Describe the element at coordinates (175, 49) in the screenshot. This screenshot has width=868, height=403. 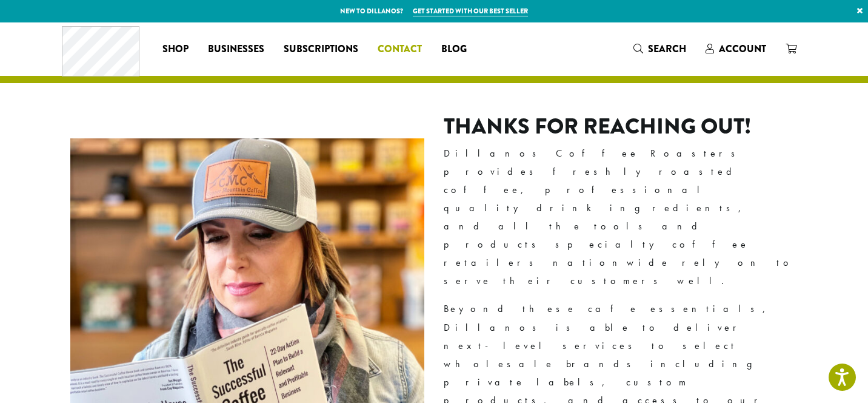
I see `span: Shop` at that location.